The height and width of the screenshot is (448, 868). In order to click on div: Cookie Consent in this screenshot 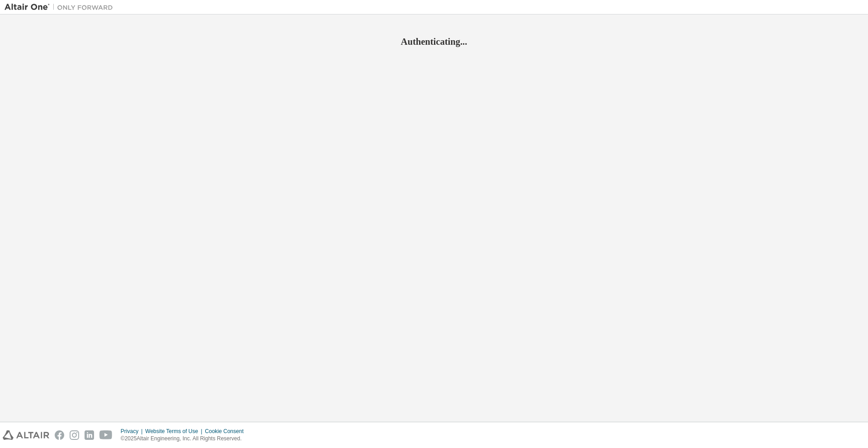, I will do `click(227, 431)`.